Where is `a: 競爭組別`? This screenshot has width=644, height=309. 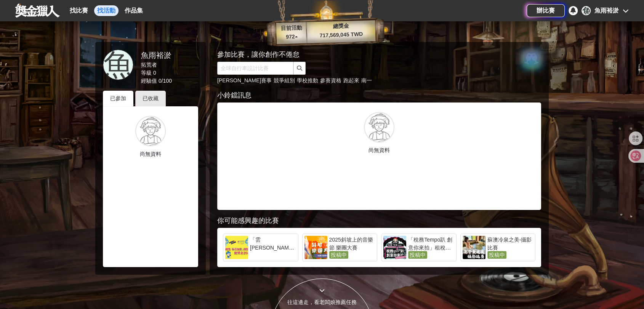 a: 競爭組別 is located at coordinates (284, 80).